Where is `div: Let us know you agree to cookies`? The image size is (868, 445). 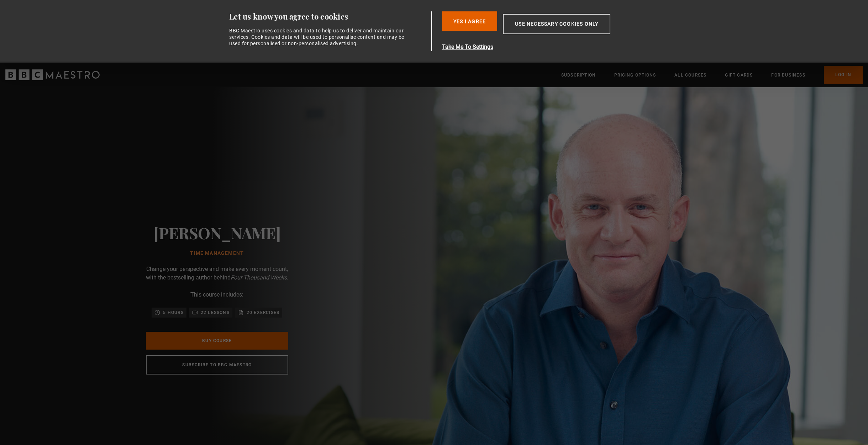
div: Let us know you agree to cookies is located at coordinates (329, 17).